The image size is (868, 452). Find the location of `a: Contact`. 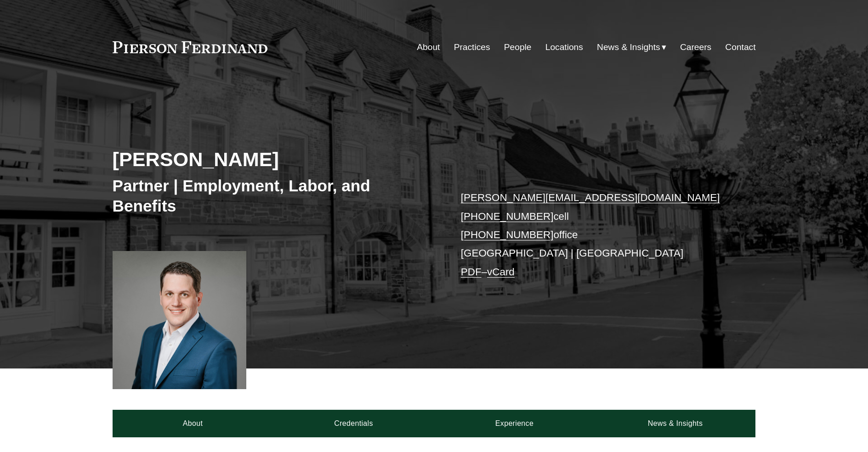

a: Contact is located at coordinates (740, 47).